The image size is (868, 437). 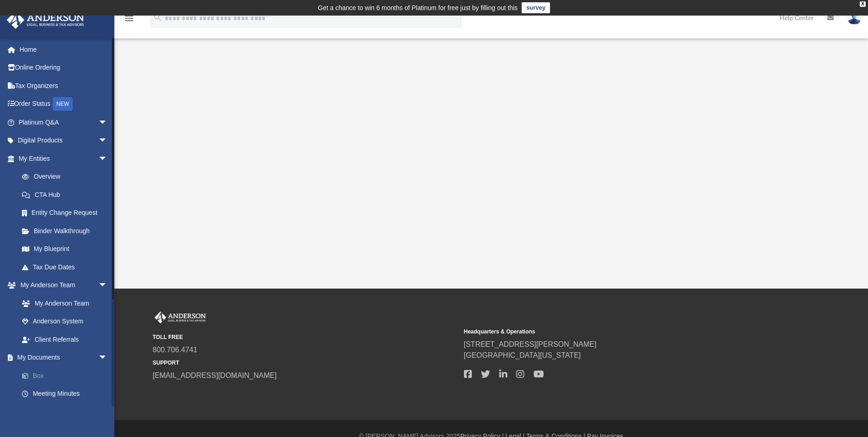 What do you see at coordinates (616, 332) in the screenshot?
I see `small: Headquarters & Operations` at bounding box center [616, 332].